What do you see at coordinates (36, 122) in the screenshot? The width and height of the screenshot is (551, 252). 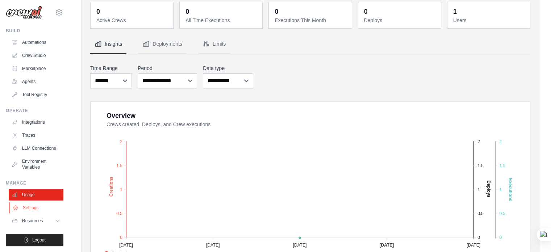 I see `a: Integrations` at bounding box center [36, 122].